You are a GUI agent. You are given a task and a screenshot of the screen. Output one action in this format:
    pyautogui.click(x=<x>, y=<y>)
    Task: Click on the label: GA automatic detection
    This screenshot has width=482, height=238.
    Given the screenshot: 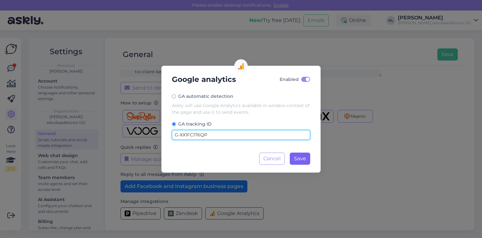 What is the action you would take?
    pyautogui.click(x=241, y=96)
    